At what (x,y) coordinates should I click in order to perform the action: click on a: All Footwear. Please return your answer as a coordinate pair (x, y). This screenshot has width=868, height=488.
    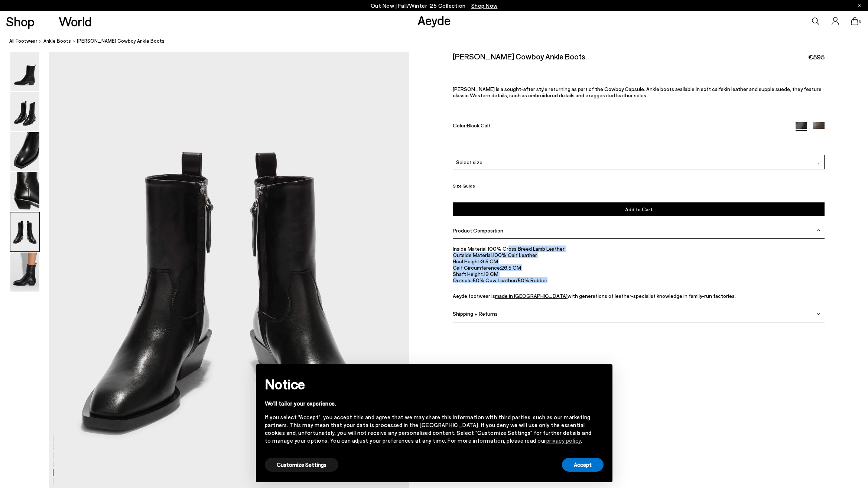
    Looking at the image, I should click on (24, 41).